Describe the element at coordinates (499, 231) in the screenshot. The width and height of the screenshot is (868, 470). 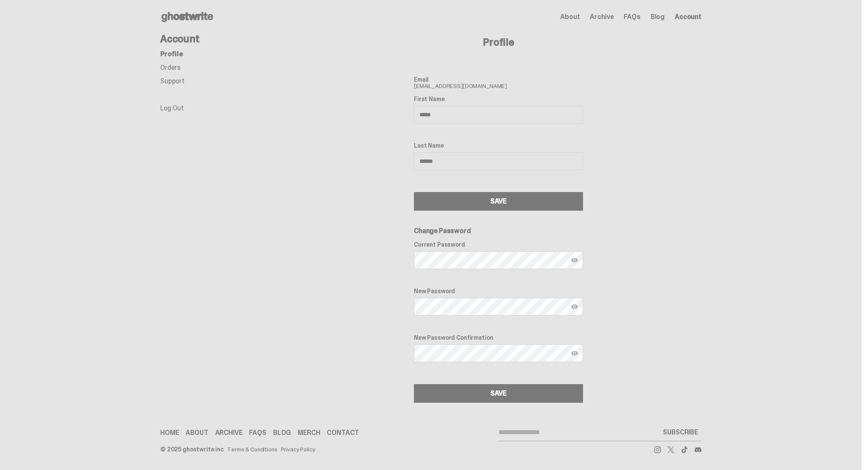
I see `h6: Change Password` at that location.